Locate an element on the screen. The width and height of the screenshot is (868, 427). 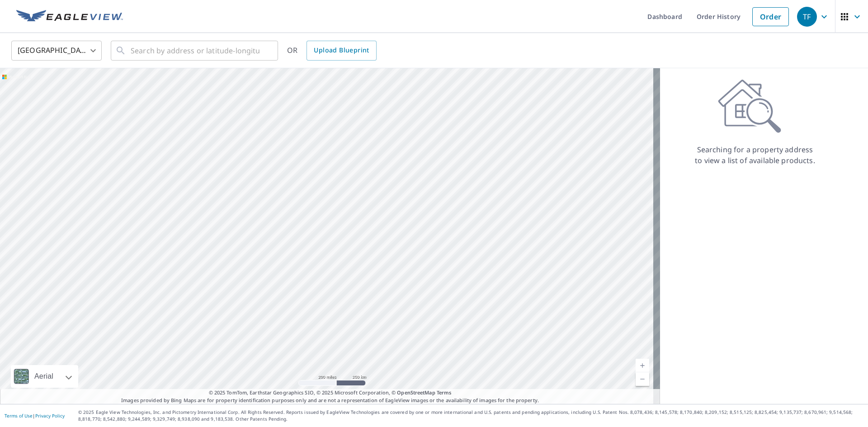
p: Searching for a property address to view a list of available products. is located at coordinates (755, 155).